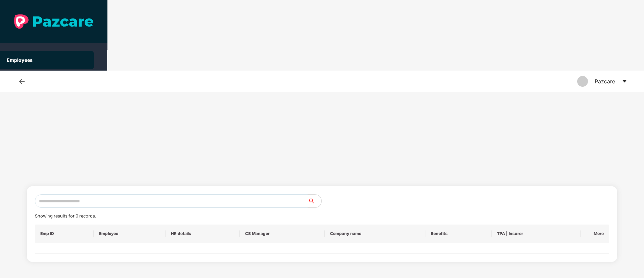 The height and width of the screenshot is (278, 644). What do you see at coordinates (64, 233) in the screenshot?
I see `th: Emp ID` at bounding box center [64, 233].